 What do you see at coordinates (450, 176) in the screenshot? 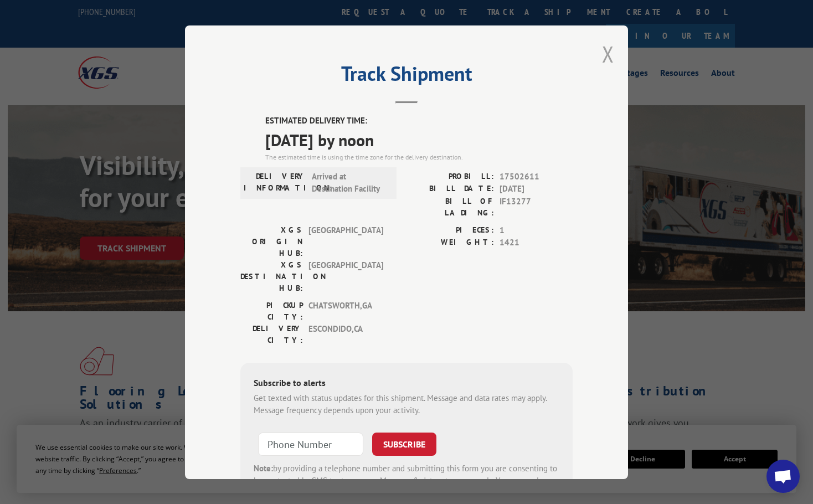
I see `label: PROBILL:` at bounding box center [450, 176].